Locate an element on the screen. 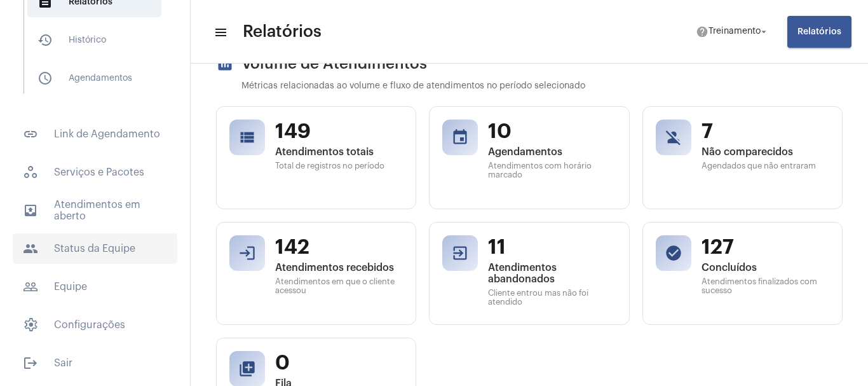  span: Atendimentos em que o cliente acessou is located at coordinates (339, 286).